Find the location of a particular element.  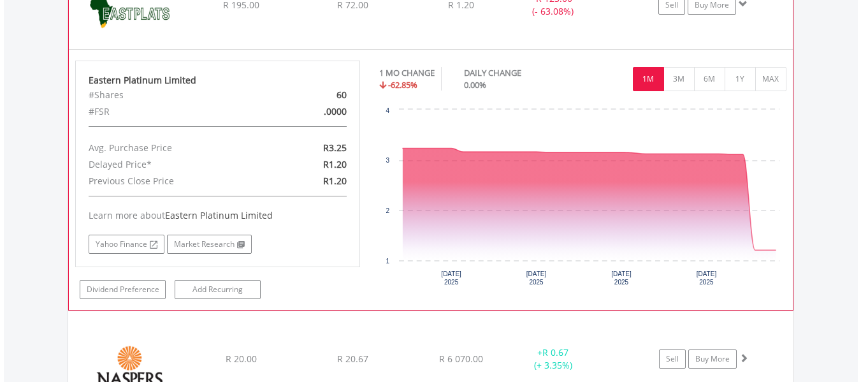

button: 6M is located at coordinates (709, 79).